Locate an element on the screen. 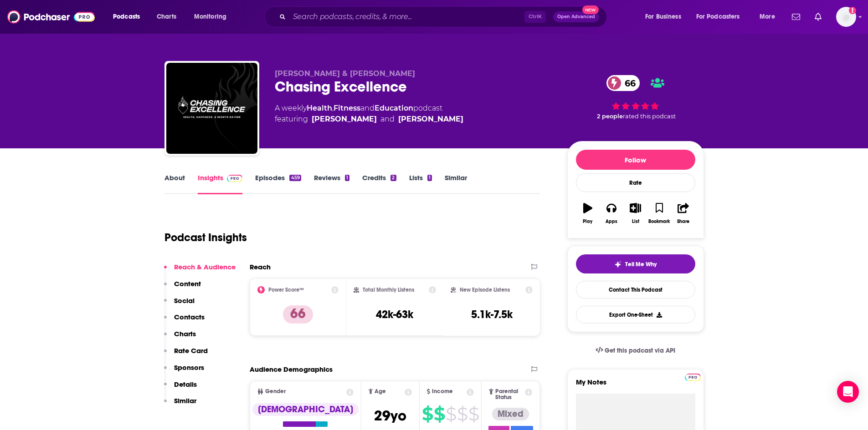 The height and width of the screenshot is (430, 868). div: Search podcasts, credits, & more... is located at coordinates (444, 17).